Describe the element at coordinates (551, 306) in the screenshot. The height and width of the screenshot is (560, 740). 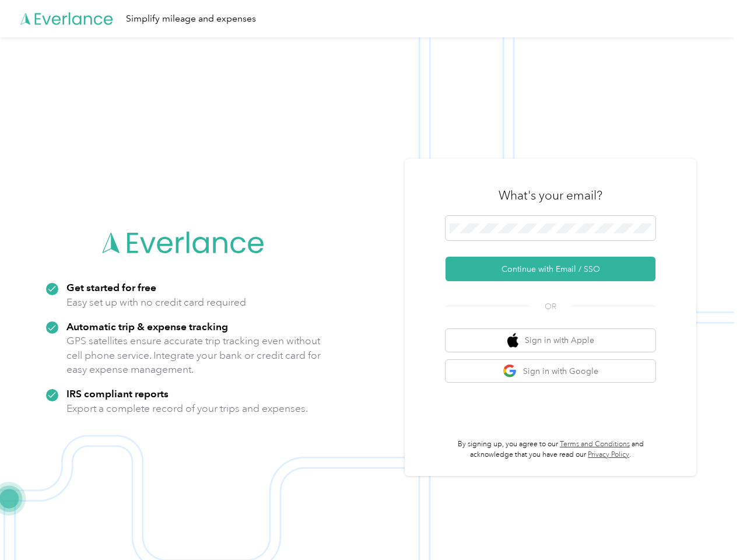
I see `span: OR` at that location.